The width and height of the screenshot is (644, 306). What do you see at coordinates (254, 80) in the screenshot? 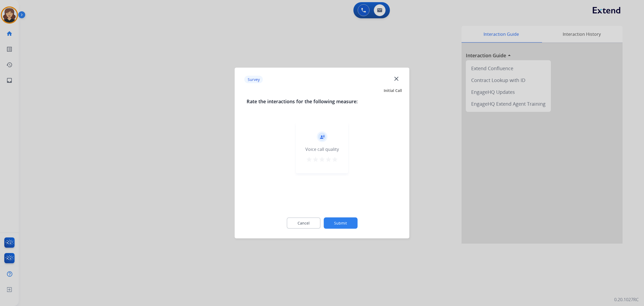
I see `p: Survey` at bounding box center [254, 80].